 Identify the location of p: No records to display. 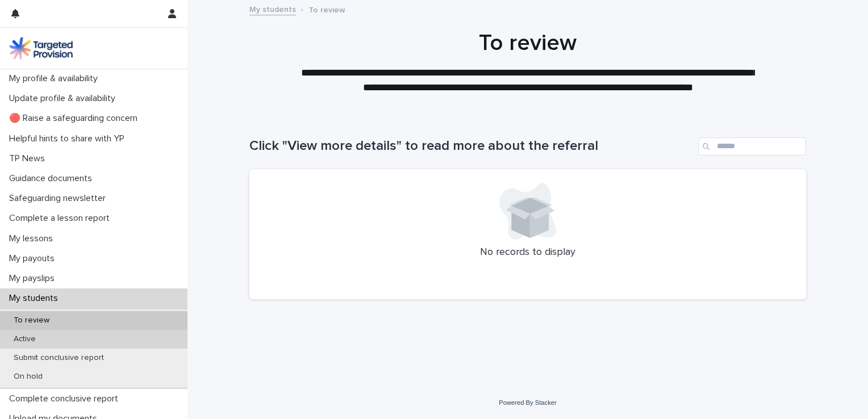
(528, 253).